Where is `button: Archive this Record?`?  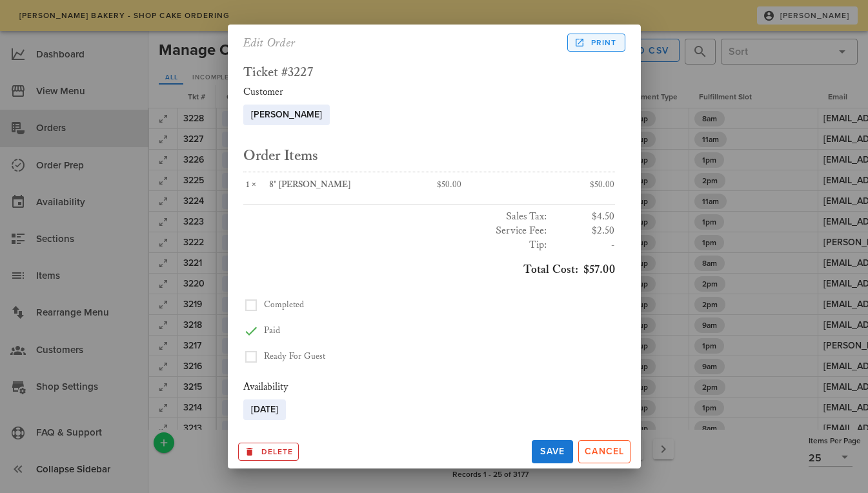 button: Archive this Record? is located at coordinates (269, 452).